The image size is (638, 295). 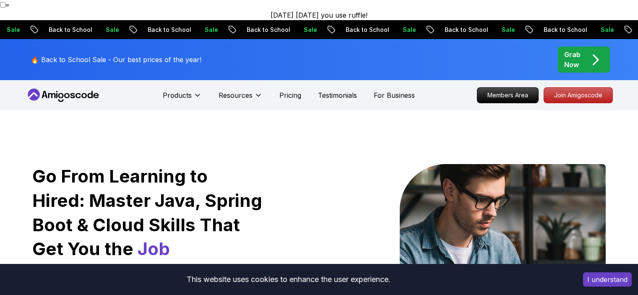 What do you see at coordinates (290, 95) in the screenshot?
I see `a: Pricing` at bounding box center [290, 95].